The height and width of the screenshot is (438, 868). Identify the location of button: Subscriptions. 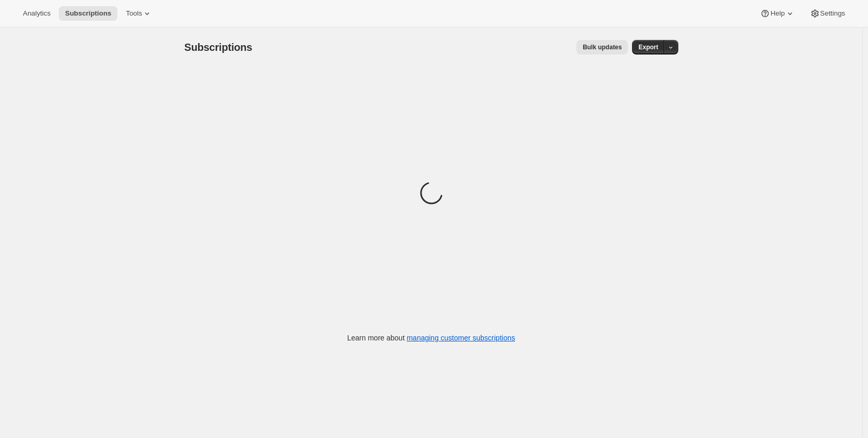
(87, 14).